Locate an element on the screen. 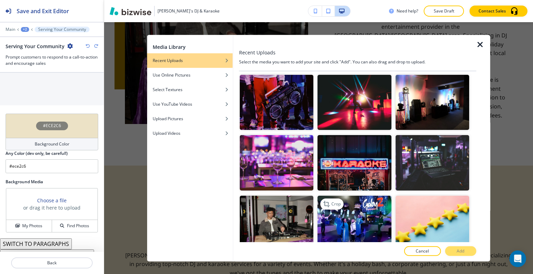 The image size is (533, 274). button: Use Online Pictures is located at coordinates (190, 75).